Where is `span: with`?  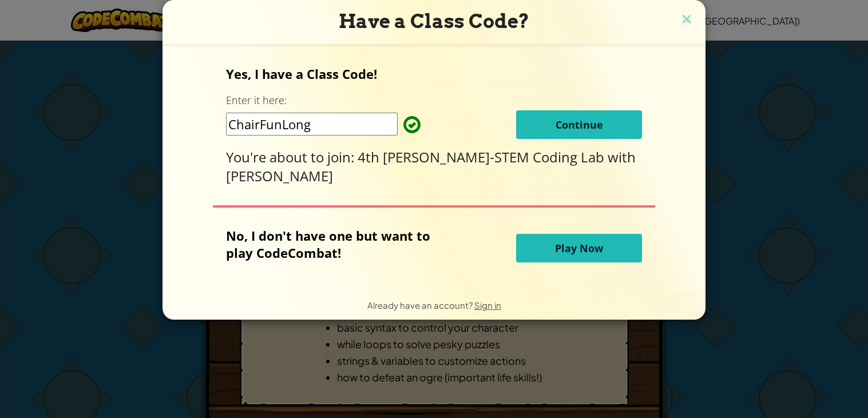 span: with is located at coordinates (622, 157).